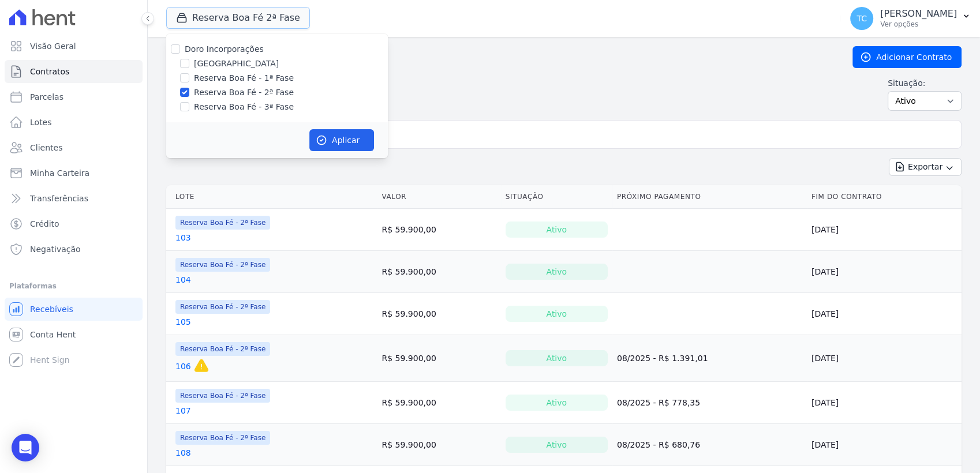 Image resolution: width=980 pixels, height=473 pixels. What do you see at coordinates (46, 148) in the screenshot?
I see `span: Clientes` at bounding box center [46, 148].